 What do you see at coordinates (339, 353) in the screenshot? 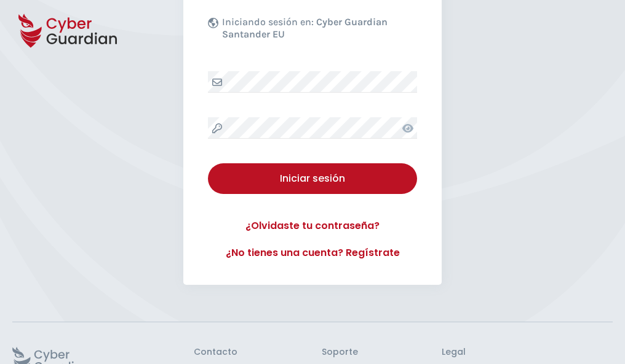
I see `h3: Soporte` at bounding box center [339, 353].